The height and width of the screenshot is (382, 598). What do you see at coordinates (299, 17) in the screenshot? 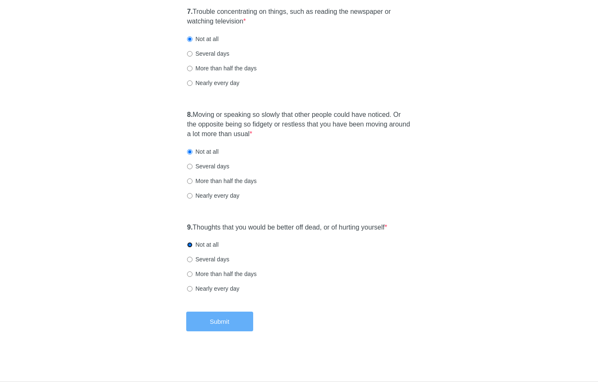
I see `label: Trouble concentrating on things, such as reading the newspaper or watching television` at bounding box center [299, 17].